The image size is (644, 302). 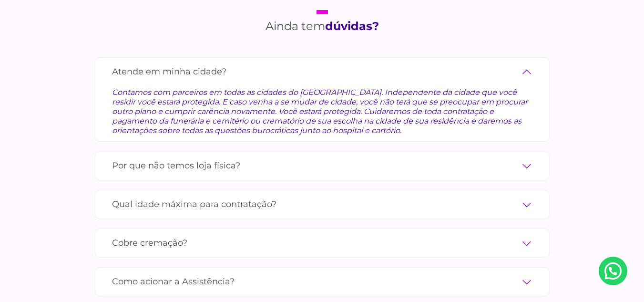 What do you see at coordinates (613, 271) in the screenshot?
I see `a: Nosso Whatsapp` at bounding box center [613, 271].